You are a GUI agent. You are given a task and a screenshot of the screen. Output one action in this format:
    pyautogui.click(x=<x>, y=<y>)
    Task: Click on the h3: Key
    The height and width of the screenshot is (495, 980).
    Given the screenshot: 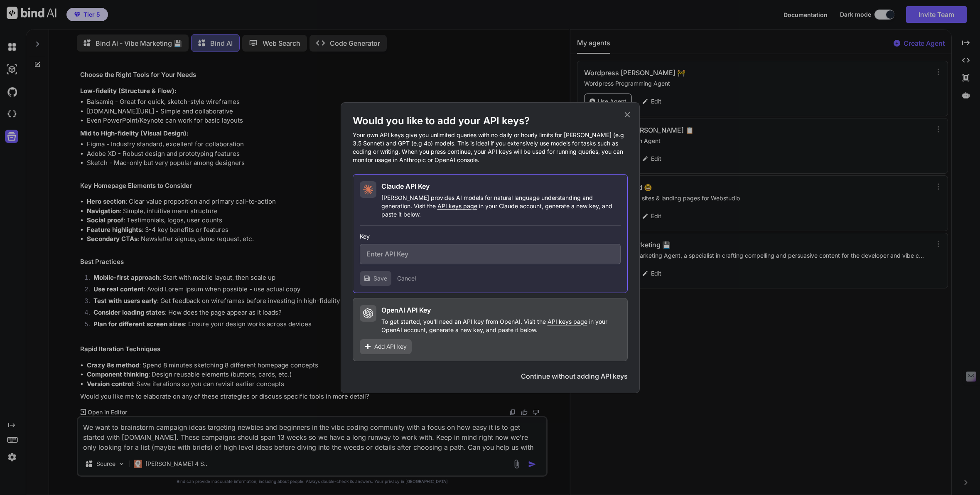 What is the action you would take?
    pyautogui.click(x=490, y=237)
    